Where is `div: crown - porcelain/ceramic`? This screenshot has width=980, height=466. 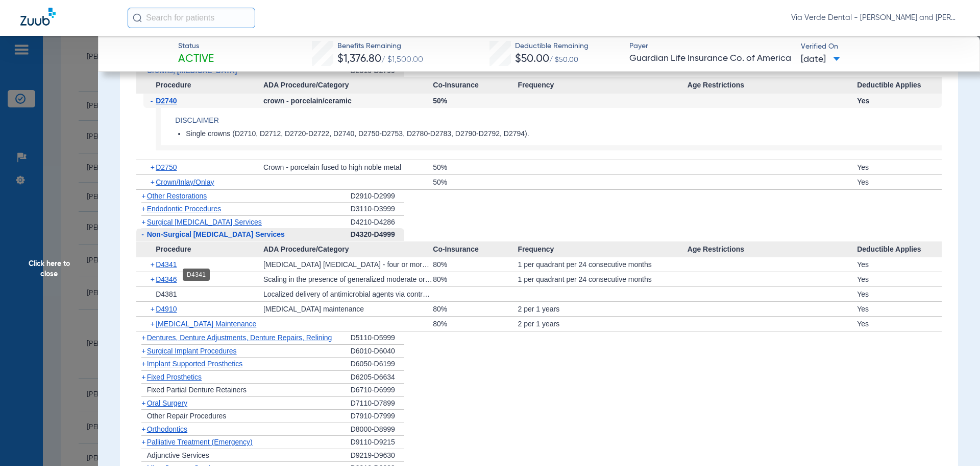 div: crown - porcelain/ceramic is located at coordinates (349, 100).